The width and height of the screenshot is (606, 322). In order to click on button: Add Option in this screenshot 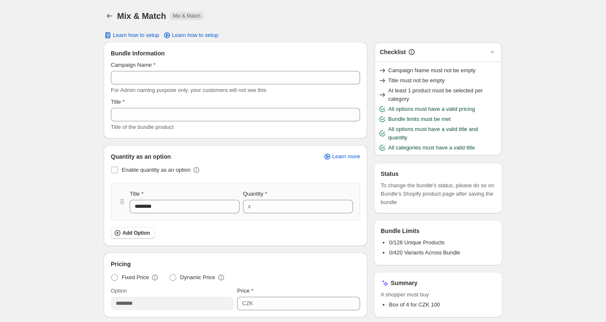, I will do `click(133, 233)`.